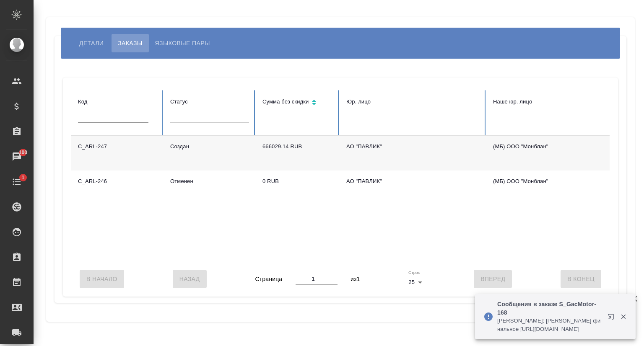 This screenshot has height=346, width=644. What do you see at coordinates (118, 153) in the screenshot?
I see `td: C_ARL-247` at bounding box center [118, 153].